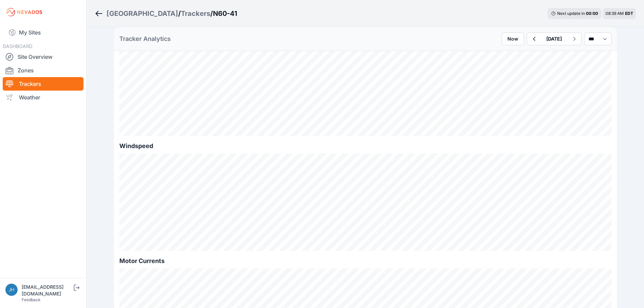 This screenshot has width=644, height=308. I want to click on div: 00 : 00, so click(592, 13).